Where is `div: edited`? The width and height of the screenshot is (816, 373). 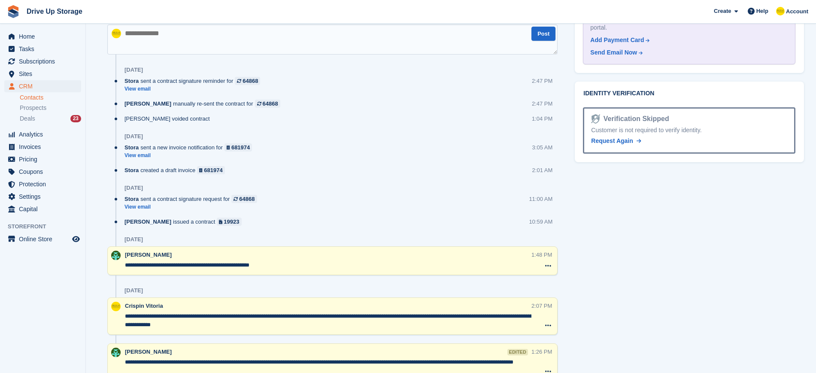 div: edited is located at coordinates (518, 352).